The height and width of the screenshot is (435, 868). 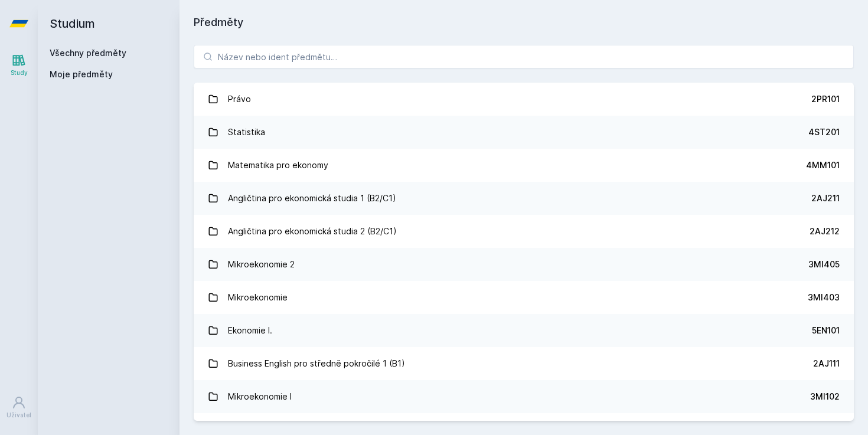 I want to click on div: 4ST201, so click(x=824, y=132).